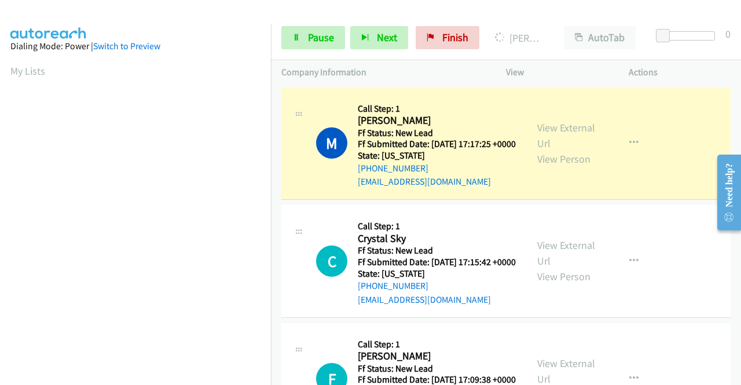 This screenshot has width=741, height=385. Describe the element at coordinates (447, 38) in the screenshot. I see `a: Finish` at that location.